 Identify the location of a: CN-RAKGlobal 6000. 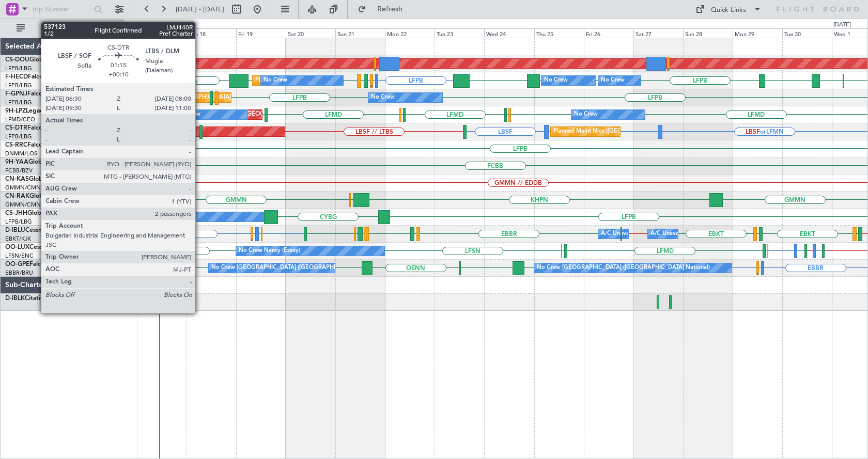
(35, 196).